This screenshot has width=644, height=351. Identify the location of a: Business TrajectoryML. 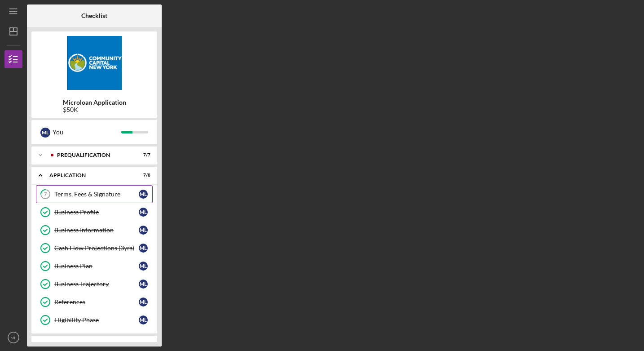
(94, 284).